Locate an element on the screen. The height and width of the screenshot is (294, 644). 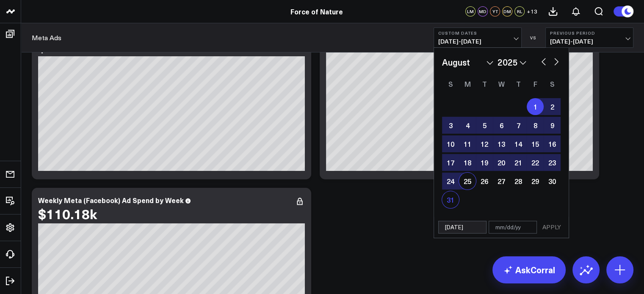
b: Custom Dates is located at coordinates (478, 33).